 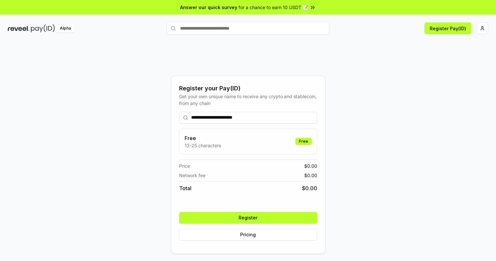 What do you see at coordinates (303, 141) in the screenshot?
I see `div: Free` at bounding box center [303, 141].